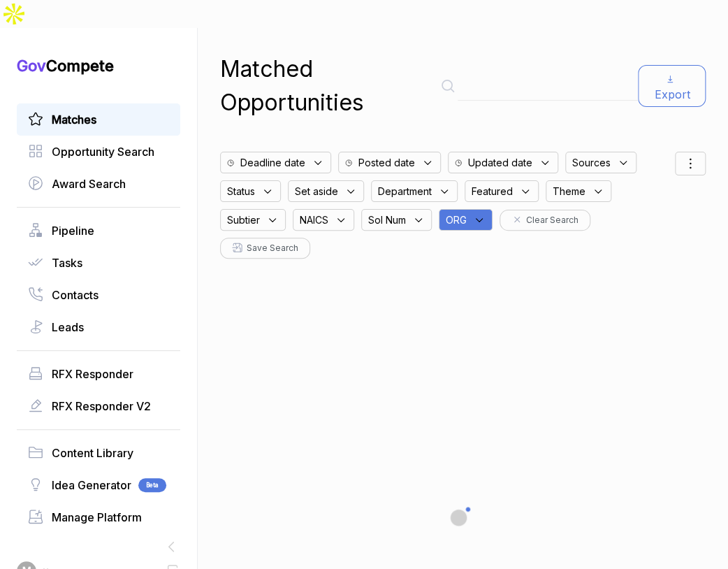  Describe the element at coordinates (99, 406) in the screenshot. I see `a: RFX Responder V2` at that location.